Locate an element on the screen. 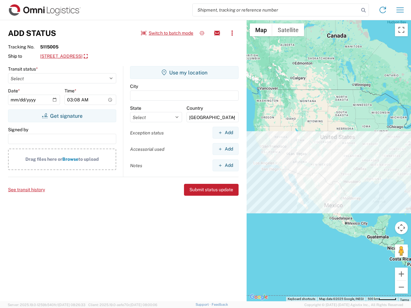 The height and width of the screenshot is (308, 411). label: Transit status is located at coordinates (23, 69).